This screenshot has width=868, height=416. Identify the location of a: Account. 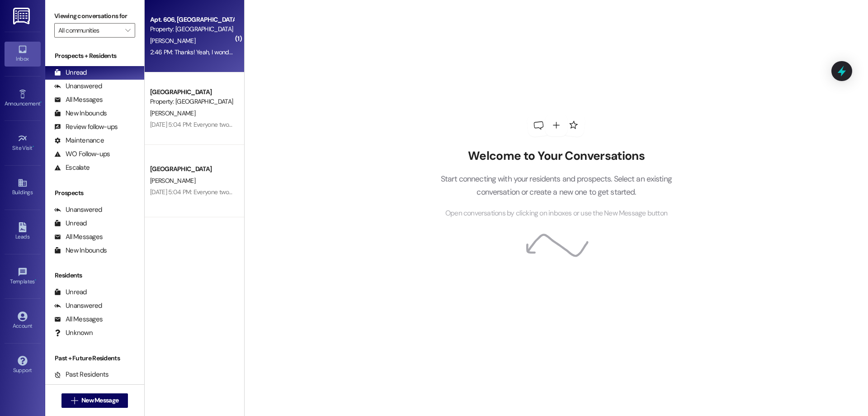
(22, 321).